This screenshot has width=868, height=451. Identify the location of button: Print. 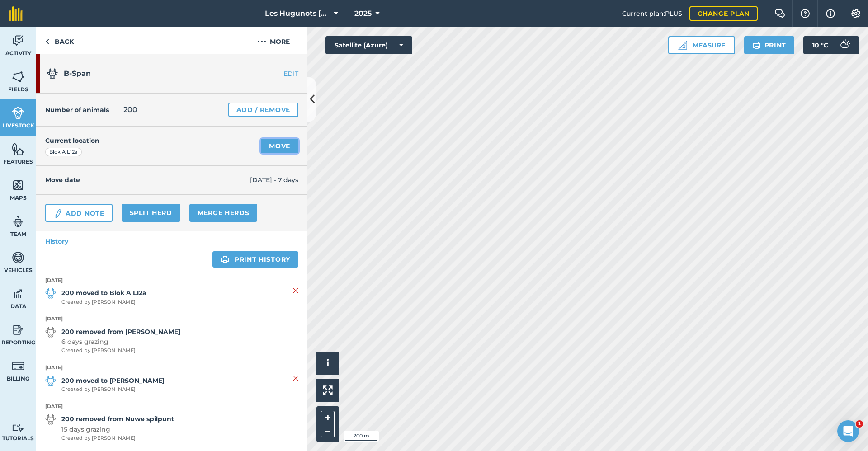
(769, 46).